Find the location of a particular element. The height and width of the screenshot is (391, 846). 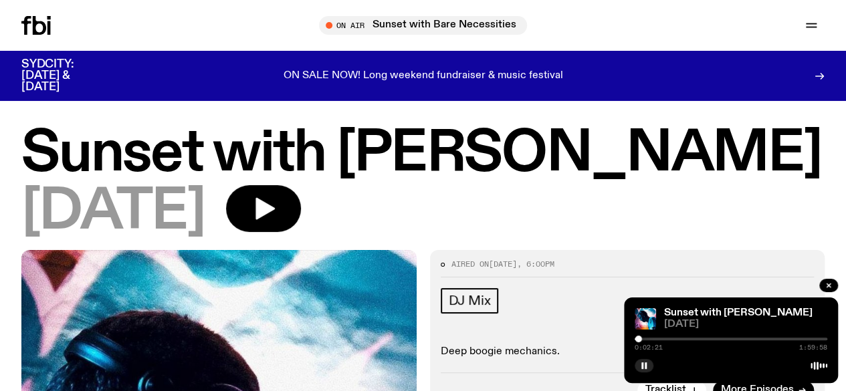

span: DJ Mix is located at coordinates (470, 301).